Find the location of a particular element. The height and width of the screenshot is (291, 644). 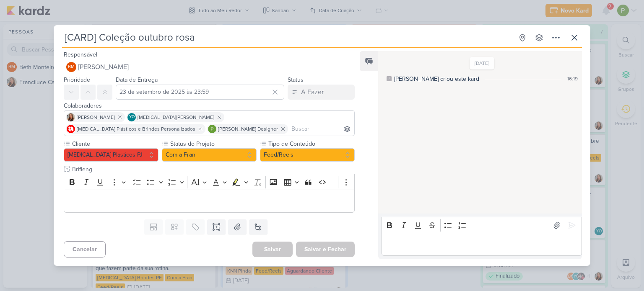

p: YO is located at coordinates (132, 117).